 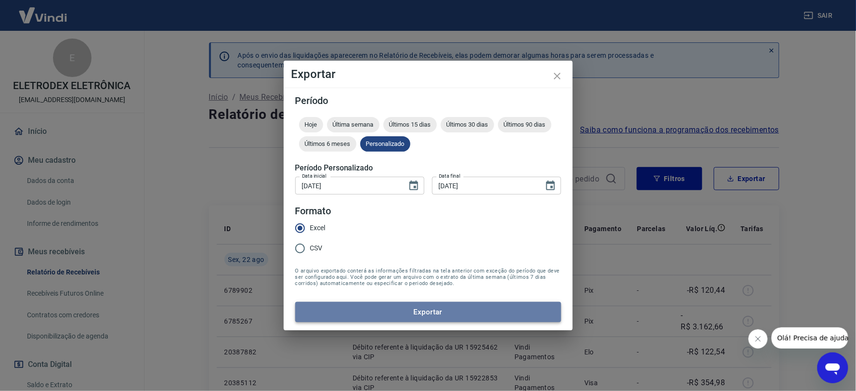 What do you see at coordinates (449, 176) in the screenshot?
I see `label: Data final` at bounding box center [449, 176].